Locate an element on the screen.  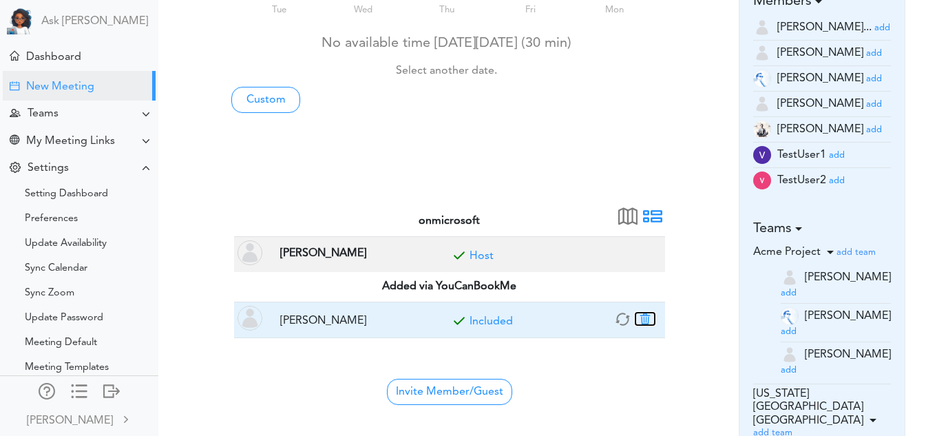
div: Settings is located at coordinates (48, 168).